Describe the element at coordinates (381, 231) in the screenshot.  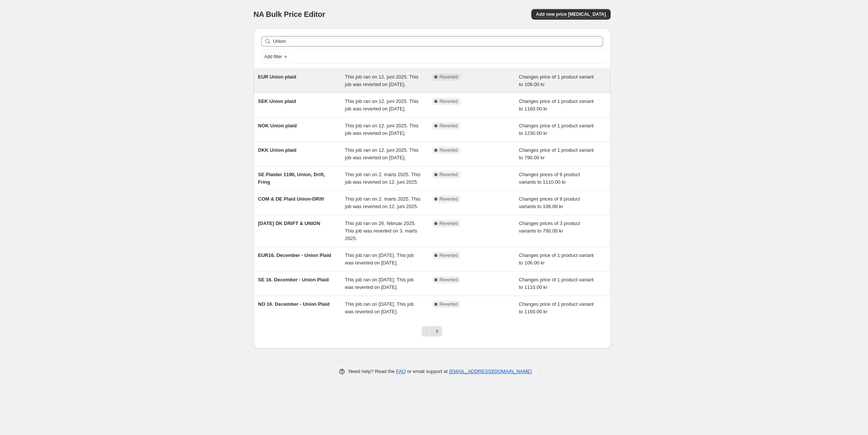
I see `span: This job ran on 26. februar 2025. This job was reverted on 3. marts 2025.` at that location.